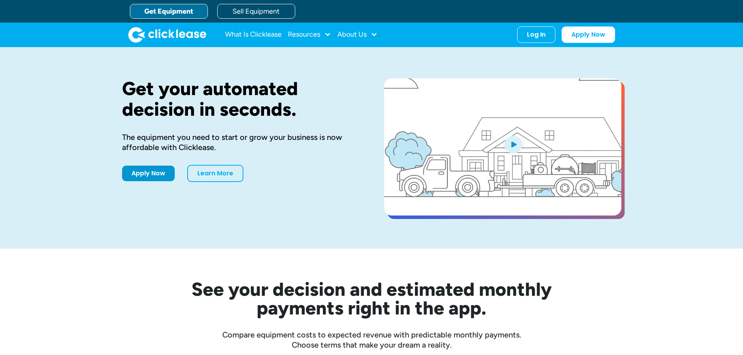  I want to click on a: Sell Equipment, so click(256, 11).